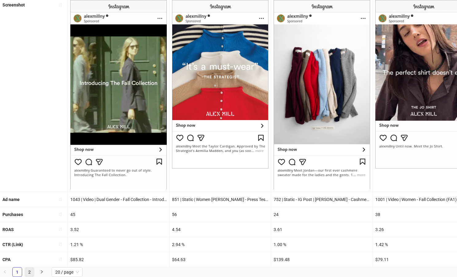  What do you see at coordinates (5, 272) in the screenshot?
I see `span: left` at bounding box center [5, 272].